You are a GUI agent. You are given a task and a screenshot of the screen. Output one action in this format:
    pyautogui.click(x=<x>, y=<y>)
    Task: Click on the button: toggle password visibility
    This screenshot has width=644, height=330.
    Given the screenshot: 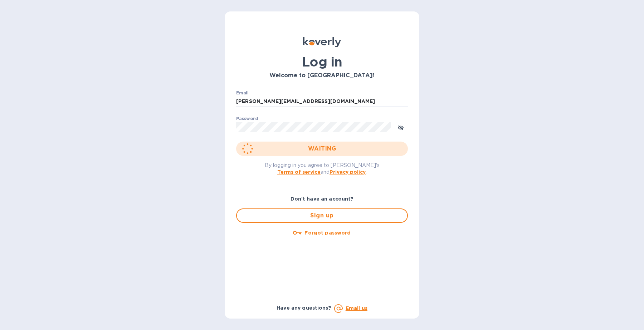 What is the action you would take?
    pyautogui.click(x=400, y=127)
    